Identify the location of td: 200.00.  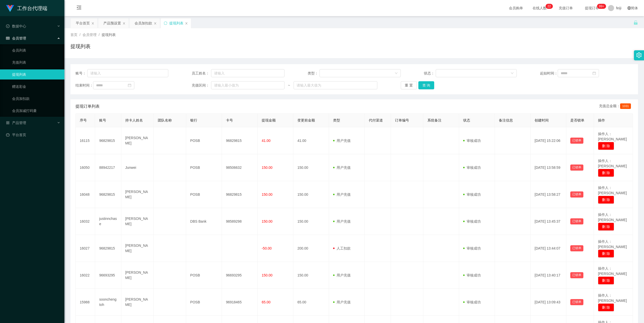
(311, 248).